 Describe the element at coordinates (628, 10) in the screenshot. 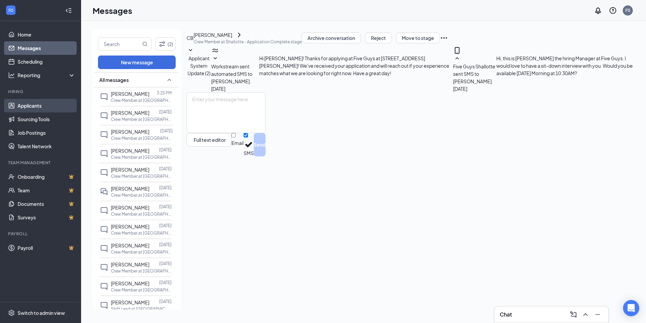

I see `div: FS` at that location.